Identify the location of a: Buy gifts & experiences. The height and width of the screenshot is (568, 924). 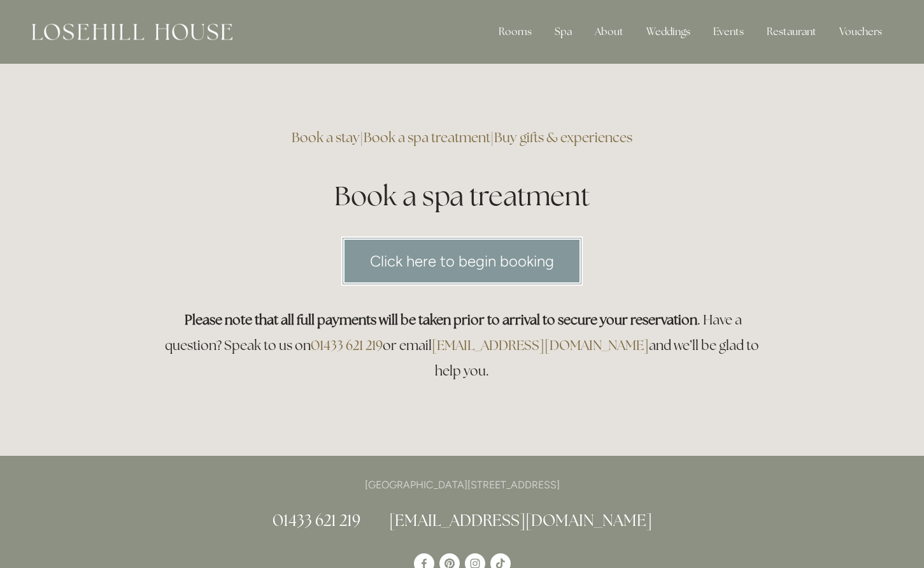
(563, 137).